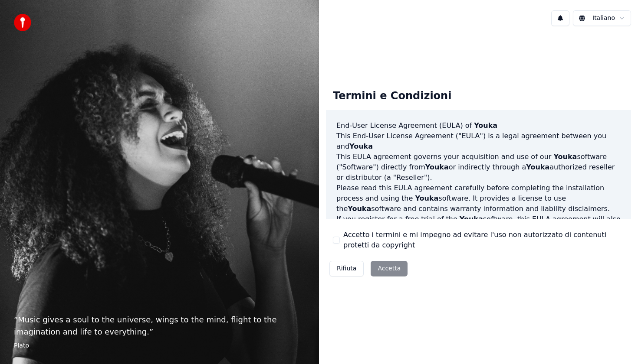  What do you see at coordinates (478, 235) in the screenshot?
I see `p: If you register for a free trial of the software, this EULA agreement will also govern that trial...` at bounding box center [478, 235].